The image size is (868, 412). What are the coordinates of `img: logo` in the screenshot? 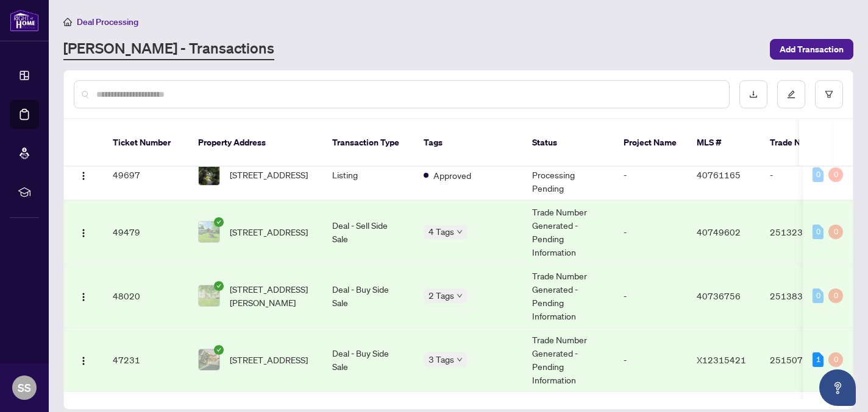 It's located at (25, 20).